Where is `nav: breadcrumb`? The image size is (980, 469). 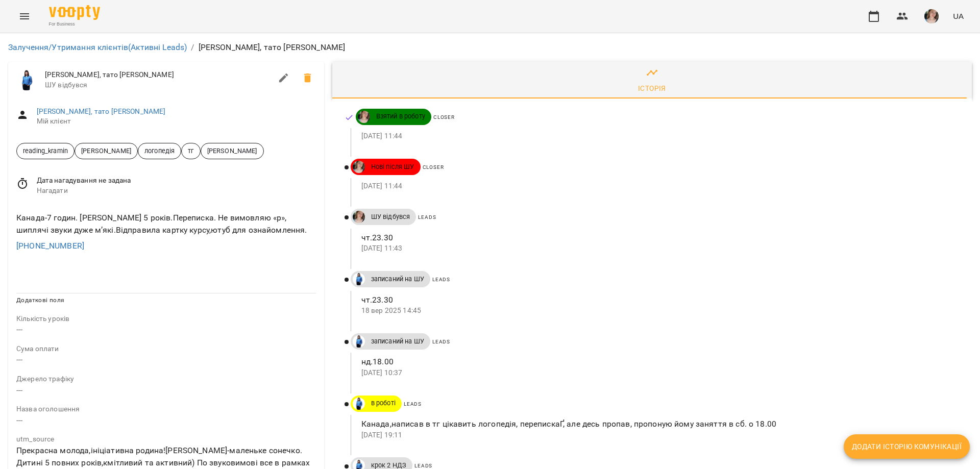 nav: breadcrumb is located at coordinates (490, 48).